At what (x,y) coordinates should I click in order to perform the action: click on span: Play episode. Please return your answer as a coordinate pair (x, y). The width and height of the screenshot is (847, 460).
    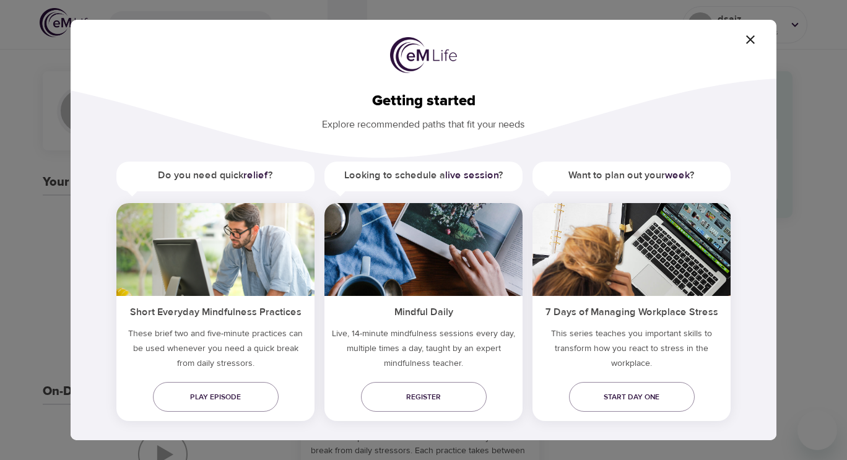
    Looking at the image, I should click on (216, 397).